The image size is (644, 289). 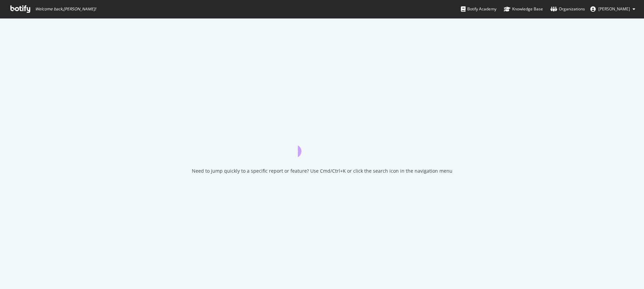 I want to click on div: Knowledge Base, so click(x=523, y=9).